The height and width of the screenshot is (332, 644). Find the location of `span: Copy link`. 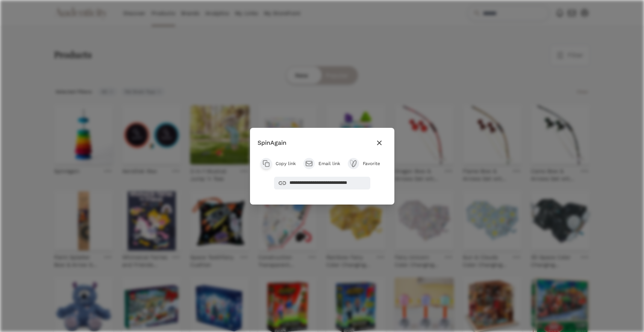

span: Copy link is located at coordinates (286, 163).